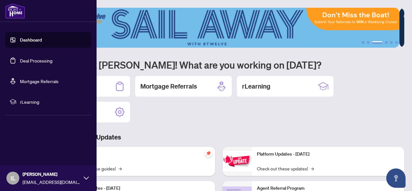 The width and height of the screenshot is (412, 191). I want to click on img: logo, so click(15, 11).